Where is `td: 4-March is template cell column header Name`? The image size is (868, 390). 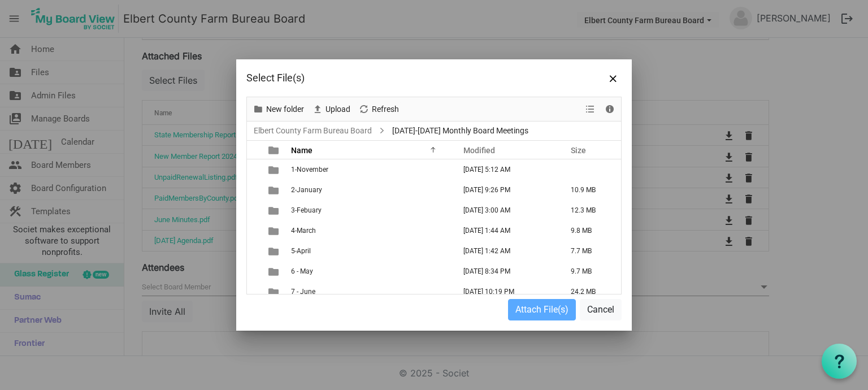 td: 4-March is template cell column header Name is located at coordinates (370, 231).